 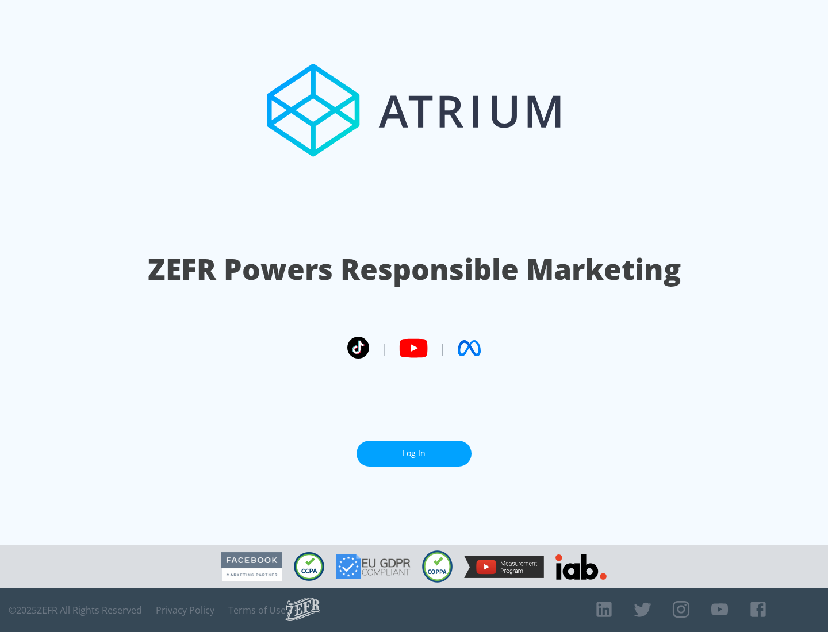 I want to click on img: Facebook Marketing Partner, so click(x=252, y=567).